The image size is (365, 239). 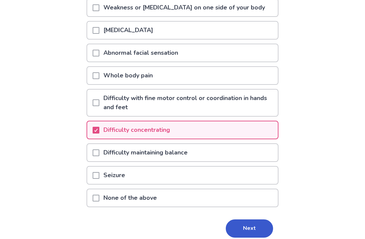 What do you see at coordinates (188, 103) in the screenshot?
I see `p: Difficulty with fine motor control or coordination in hands and feet` at bounding box center [188, 103].